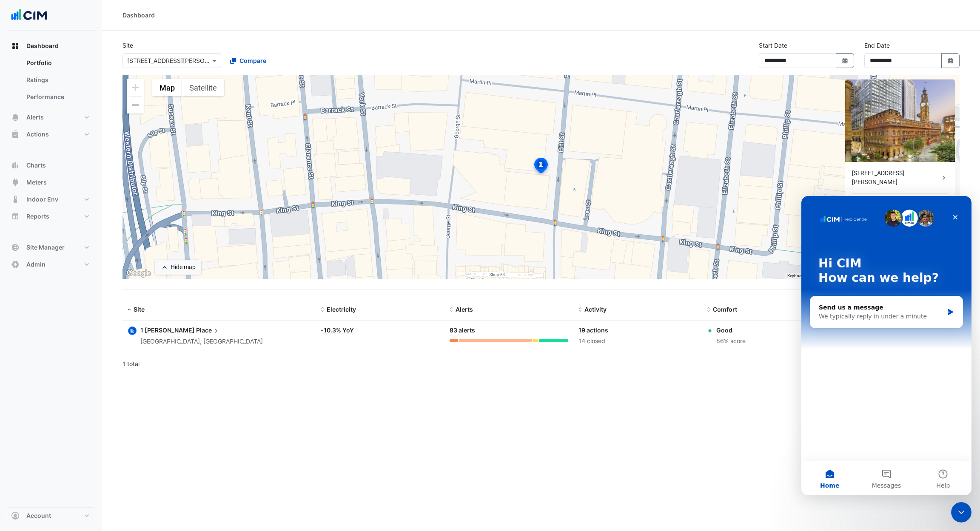  What do you see at coordinates (28, 289) in the screenshot?
I see `span: Home` at bounding box center [28, 289].